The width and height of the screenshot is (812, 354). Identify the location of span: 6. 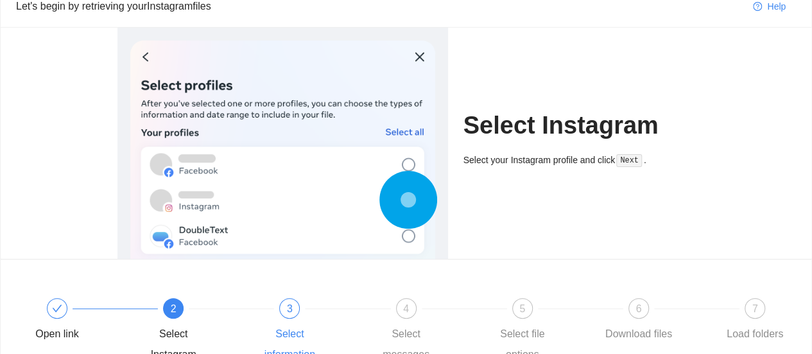
(638, 308).